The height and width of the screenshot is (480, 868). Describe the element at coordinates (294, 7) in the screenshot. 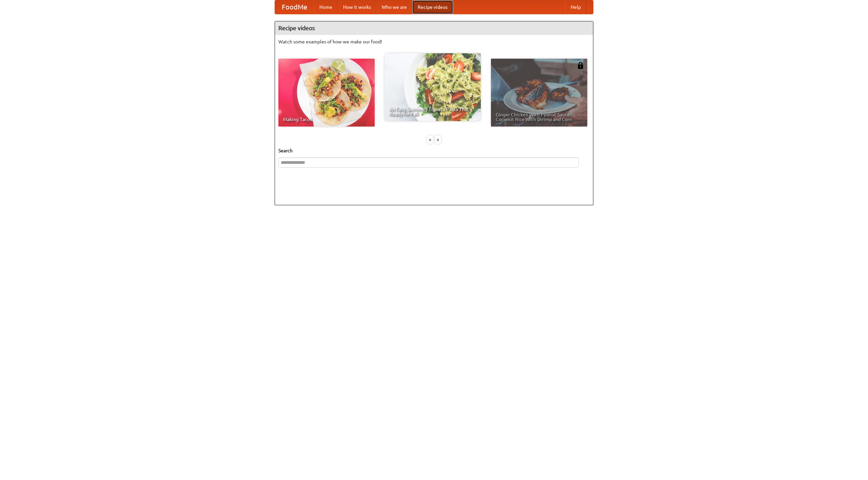

I see `a: FoodMe` at that location.